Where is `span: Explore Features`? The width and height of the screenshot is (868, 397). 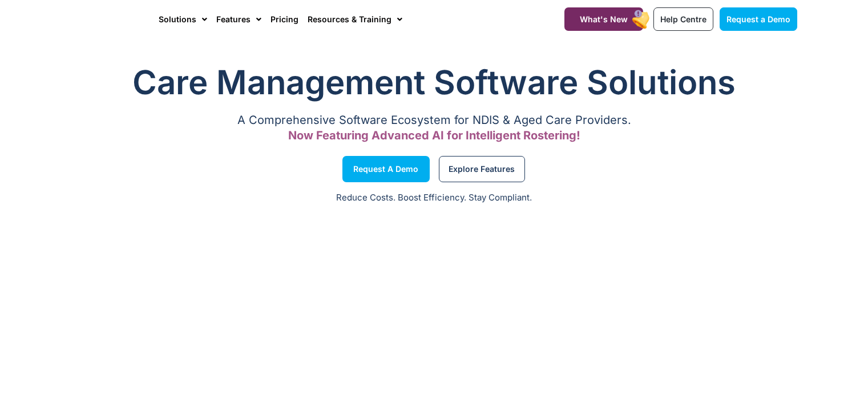 span: Explore Features is located at coordinates (481, 169).